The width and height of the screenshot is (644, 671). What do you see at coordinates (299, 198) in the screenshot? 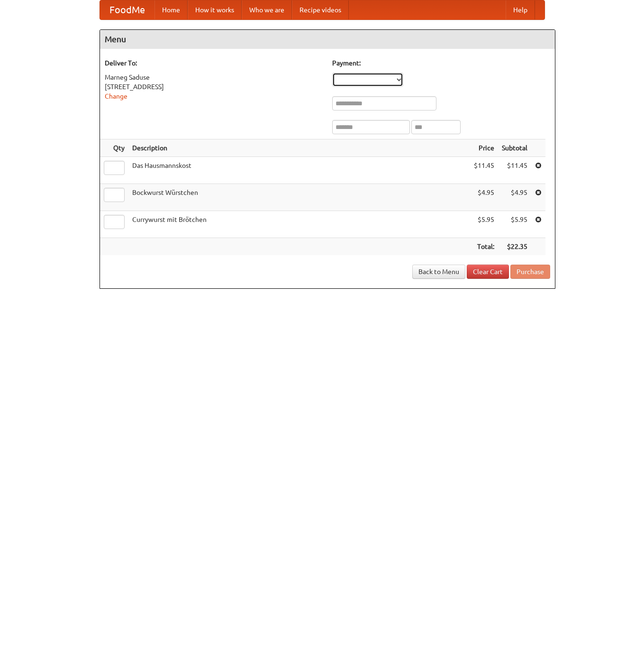
I see `td: Bockwurst Würstchen` at bounding box center [299, 198].